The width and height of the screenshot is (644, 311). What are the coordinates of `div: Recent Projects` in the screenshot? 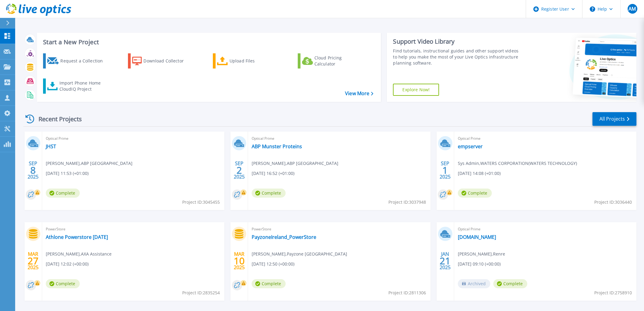 It's located at (57, 119).